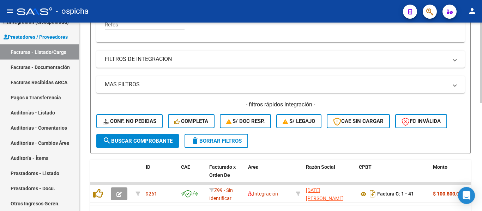 This screenshot has height=211, width=482. Describe the element at coordinates (246, 121) in the screenshot. I see `button: S/ Doc Resp.` at that location.